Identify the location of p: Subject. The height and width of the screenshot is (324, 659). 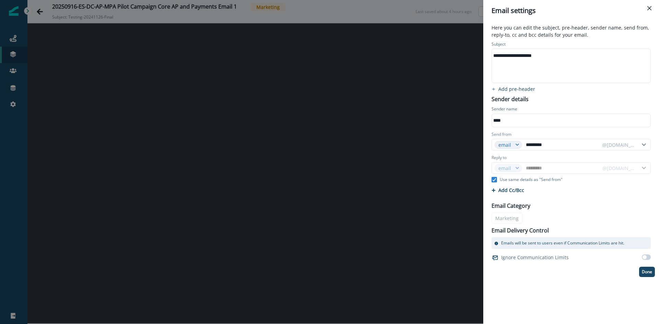
(498, 45).